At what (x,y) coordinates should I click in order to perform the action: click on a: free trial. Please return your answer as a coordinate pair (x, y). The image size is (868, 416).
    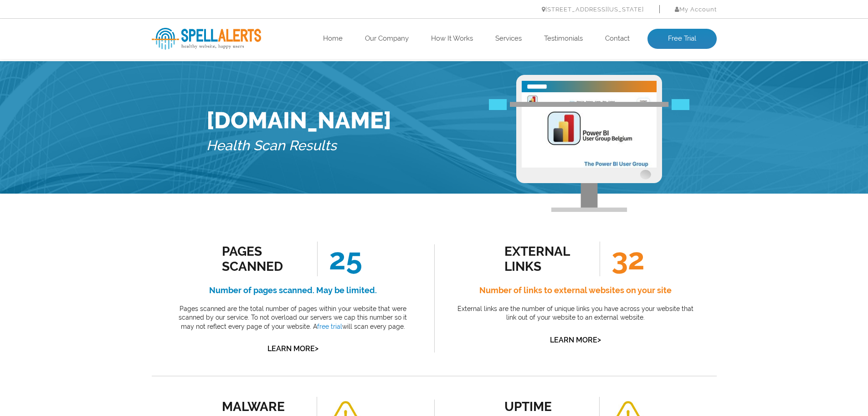
    Looking at the image, I should click on (329, 326).